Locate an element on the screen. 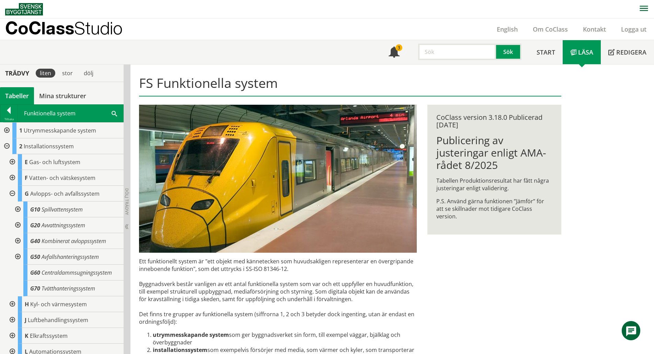 This screenshot has width=654, height=354. span: Kyl- och värmesystem is located at coordinates (58, 304).